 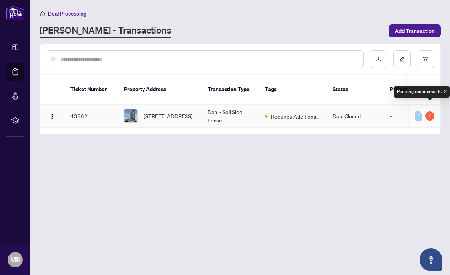 I want to click on img: Logo, so click(x=52, y=117).